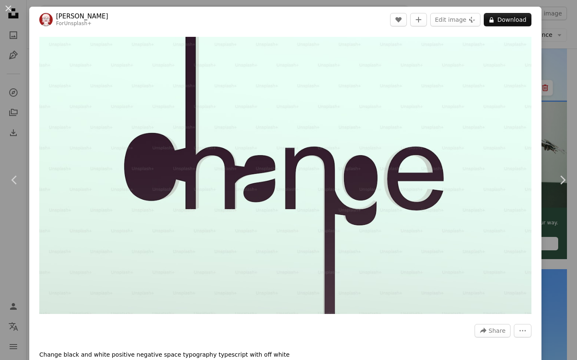 The height and width of the screenshot is (360, 577). Describe the element at coordinates (523, 330) in the screenshot. I see `button: More Actions` at that location.